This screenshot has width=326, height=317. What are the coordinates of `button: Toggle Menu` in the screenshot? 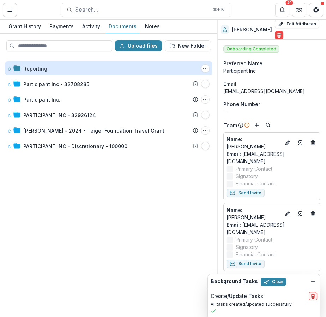 It's located at (10, 10).